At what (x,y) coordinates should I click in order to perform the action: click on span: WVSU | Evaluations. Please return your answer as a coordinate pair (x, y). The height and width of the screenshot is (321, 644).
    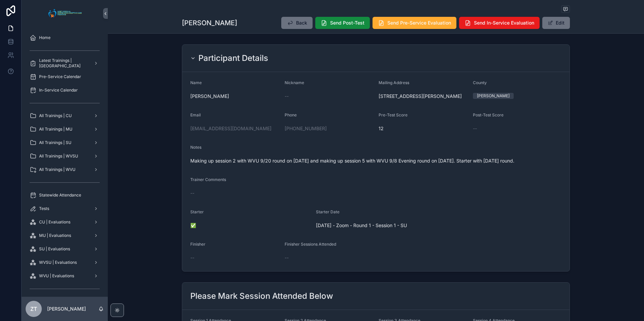
    Looking at the image, I should click on (58, 262).